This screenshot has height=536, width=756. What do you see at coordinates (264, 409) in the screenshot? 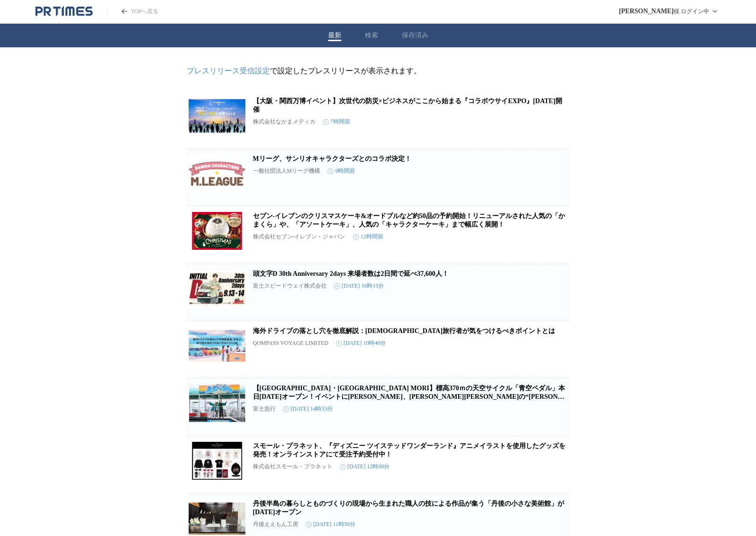
I see `p: 富士急行` at bounding box center [264, 409].